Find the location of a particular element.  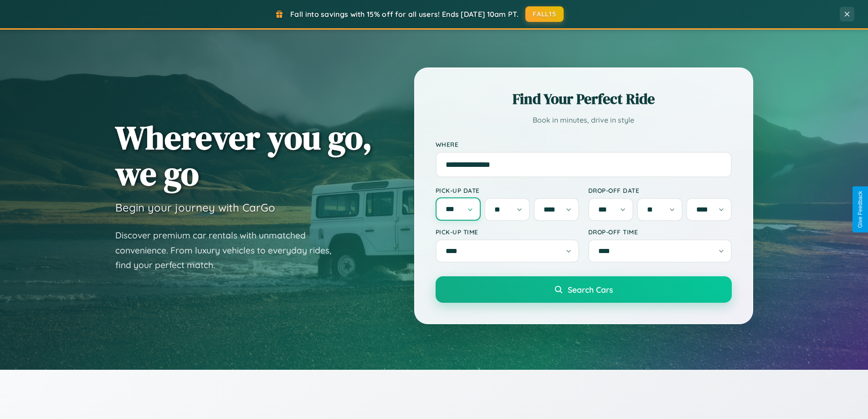

h1: Wherever you go, we go is located at coordinates (244, 156).